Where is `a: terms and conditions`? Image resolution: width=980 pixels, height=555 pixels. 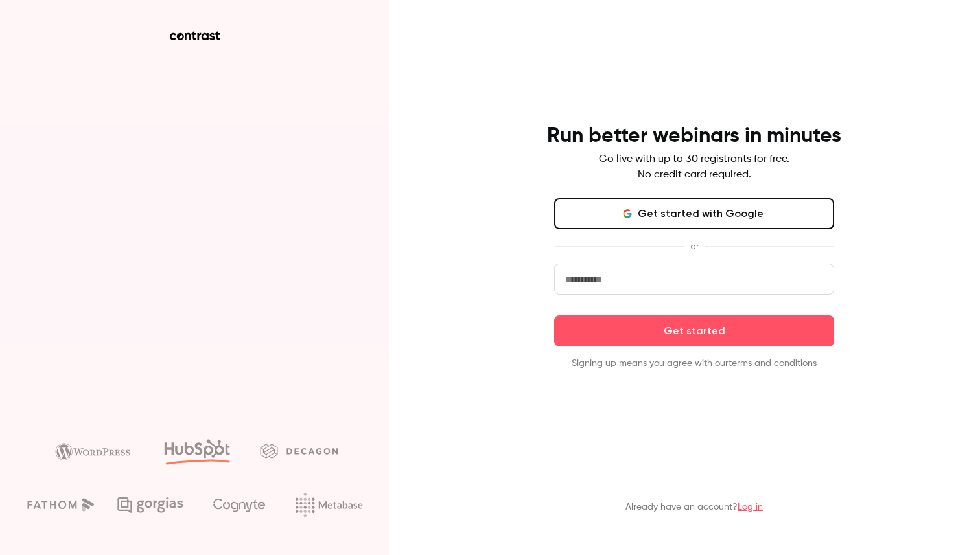 a: terms and conditions is located at coordinates (773, 363).